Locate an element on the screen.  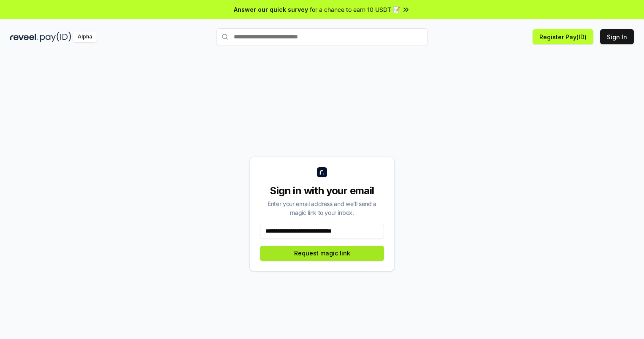
div: Alpha is located at coordinates (85, 37).